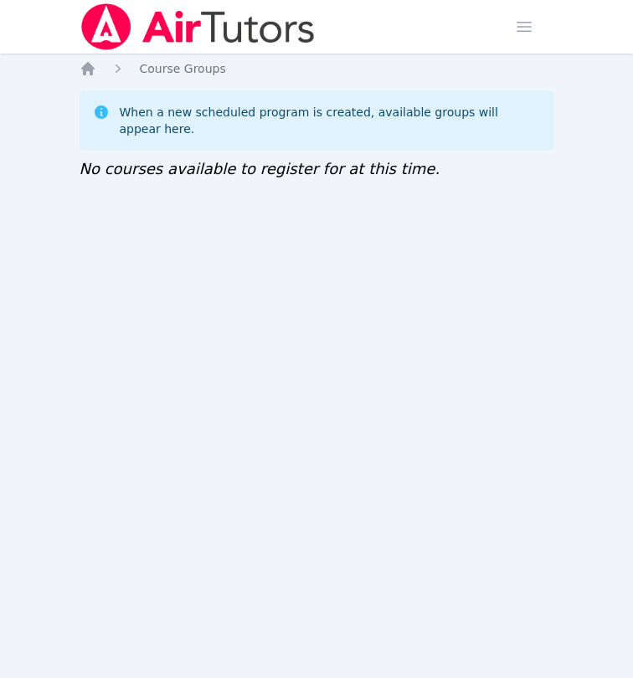  I want to click on span: Course Groups, so click(183, 69).